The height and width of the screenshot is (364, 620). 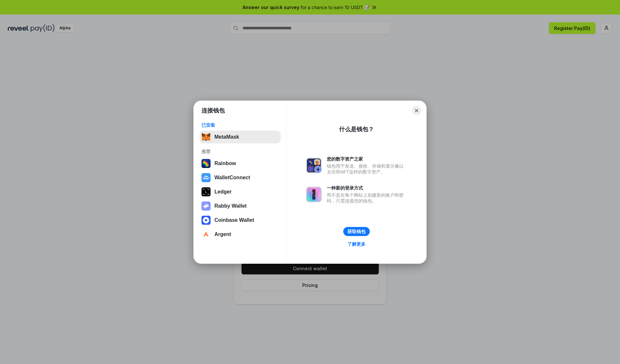 What do you see at coordinates (227, 137) in the screenshot?
I see `div: MetaMask` at bounding box center [227, 137].